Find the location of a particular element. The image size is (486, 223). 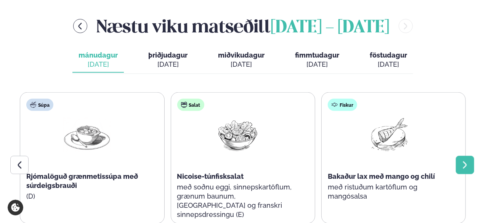

span: föstudagur is located at coordinates (388, 55).